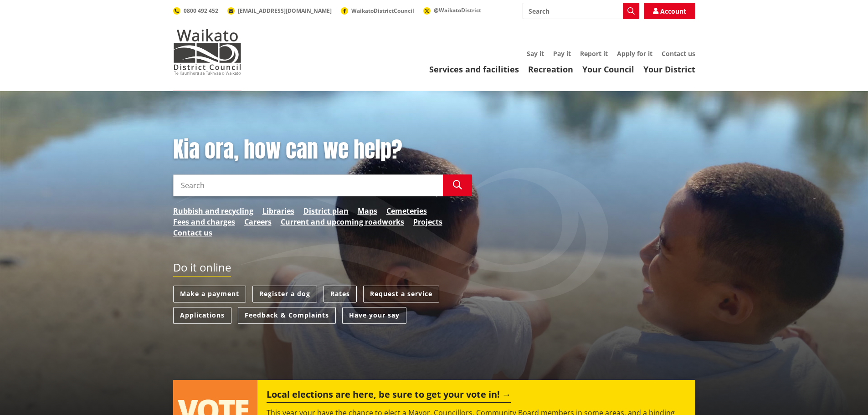 This screenshot has height=415, width=868. I want to click on img: Waikato District Council - Te Kaunihera aa Takiwaa o Waikato, so click(207, 52).